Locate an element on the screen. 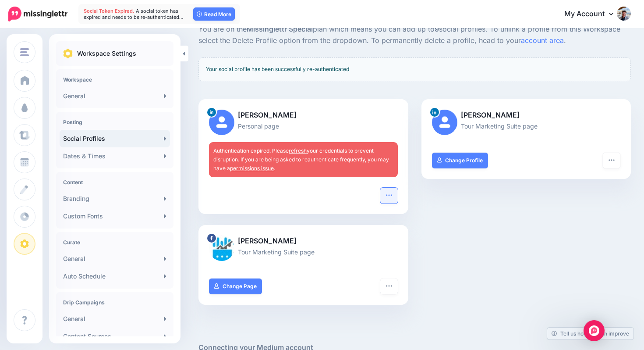 The width and height of the screenshot is (644, 350). a: Auto Schedule is located at coordinates (115, 276).